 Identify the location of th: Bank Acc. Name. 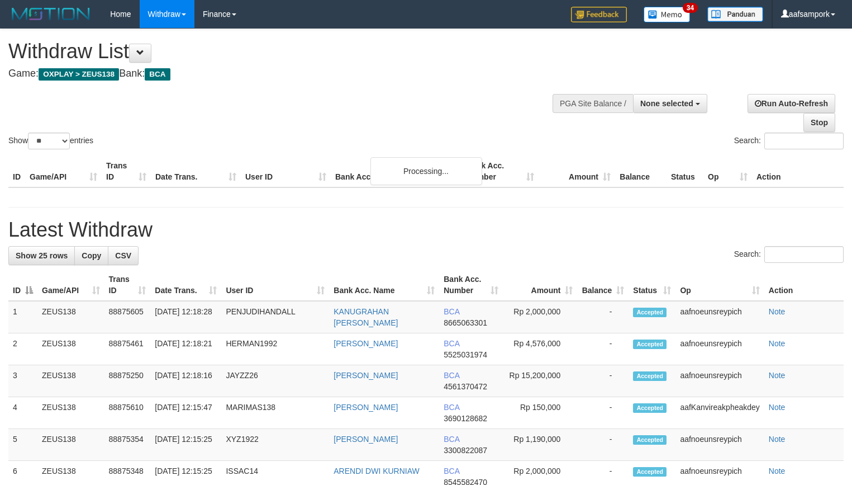
(396, 171).